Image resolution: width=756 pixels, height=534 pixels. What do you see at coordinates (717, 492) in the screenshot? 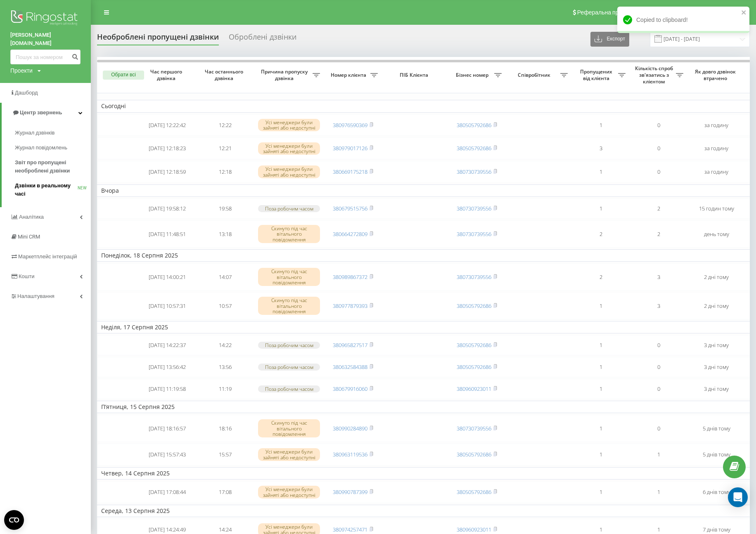
I see `td: 6 днів тому` at bounding box center [717, 492].